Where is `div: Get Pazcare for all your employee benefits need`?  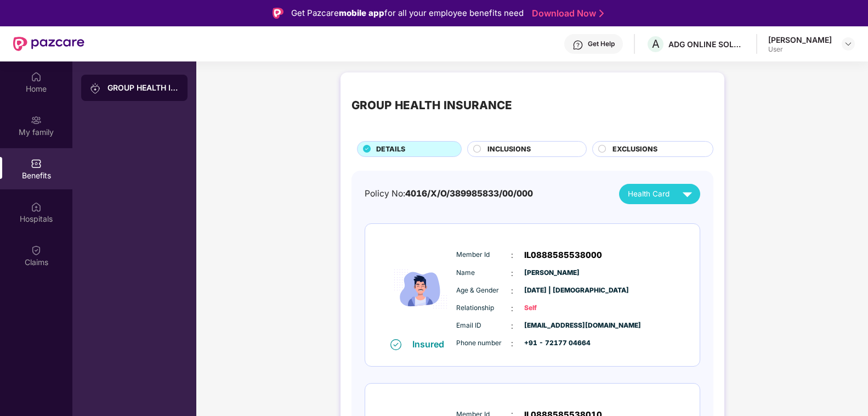
div: Get Pazcare for all your employee benefits need is located at coordinates (408, 13).